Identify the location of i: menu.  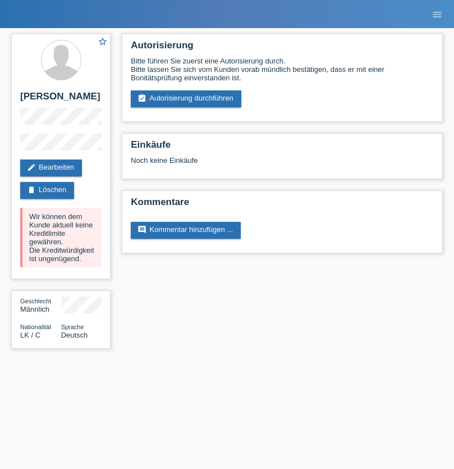
(437, 15).